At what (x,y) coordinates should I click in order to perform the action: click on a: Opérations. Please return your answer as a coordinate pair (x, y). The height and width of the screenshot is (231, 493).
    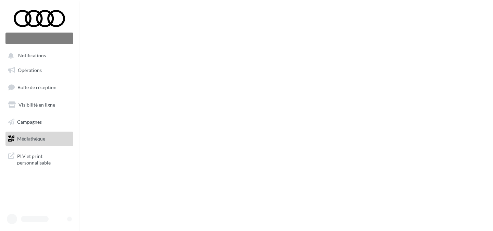
    Looking at the image, I should click on (39, 70).